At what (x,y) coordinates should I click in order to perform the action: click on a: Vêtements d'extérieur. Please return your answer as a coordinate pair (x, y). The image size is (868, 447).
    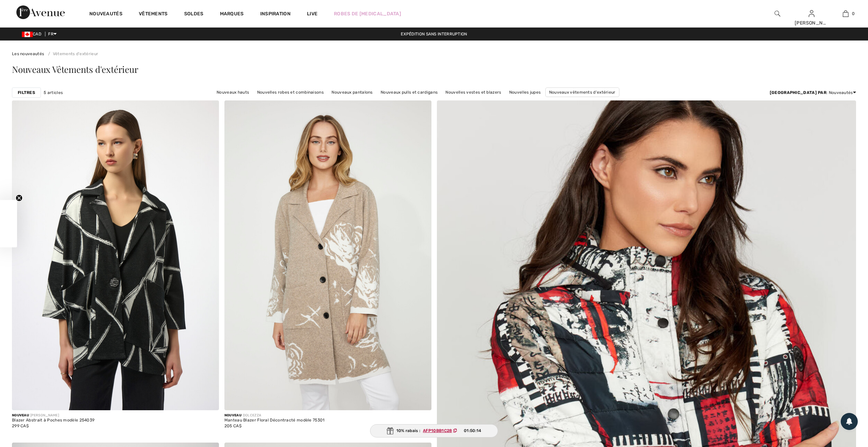
    Looking at the image, I should click on (72, 54).